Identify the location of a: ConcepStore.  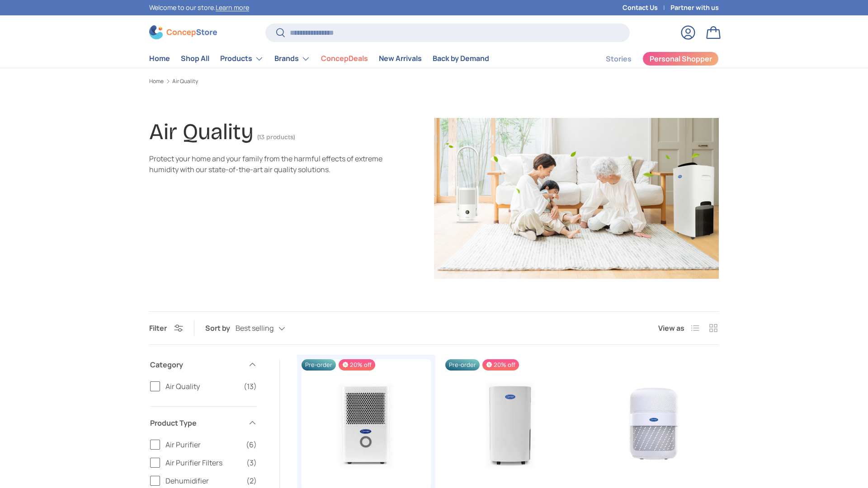
(183, 32).